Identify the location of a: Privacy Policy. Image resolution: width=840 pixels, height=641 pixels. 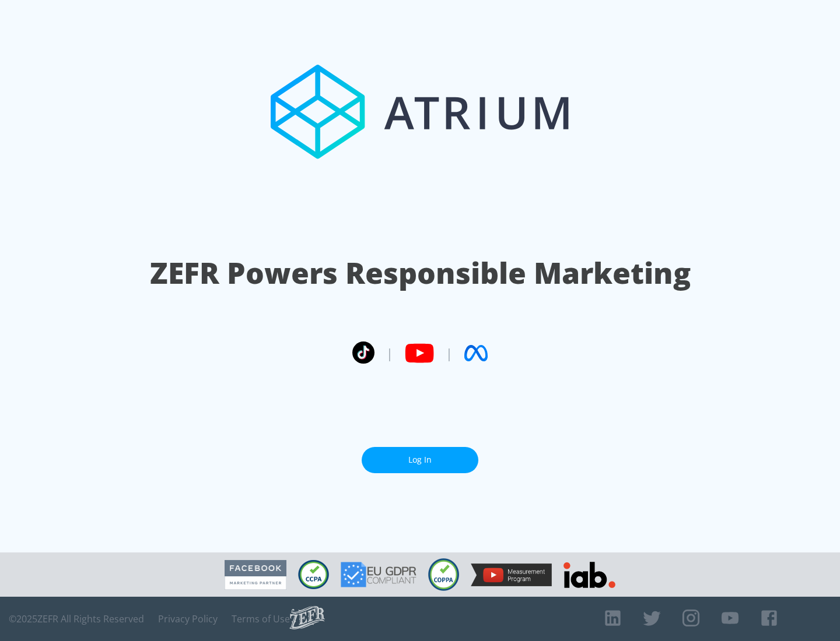
(188, 619).